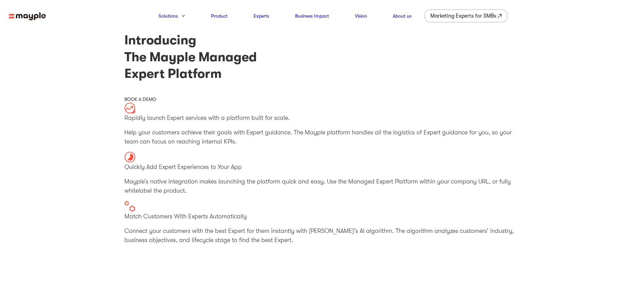 The width and height of the screenshot is (644, 305). What do you see at coordinates (219, 16) in the screenshot?
I see `a: Product` at bounding box center [219, 16].